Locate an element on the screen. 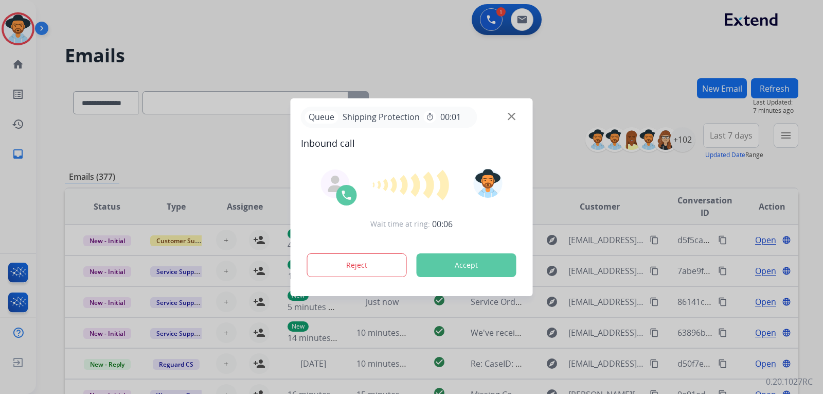 The image size is (823, 394). img: close-button is located at coordinates (512, 116).